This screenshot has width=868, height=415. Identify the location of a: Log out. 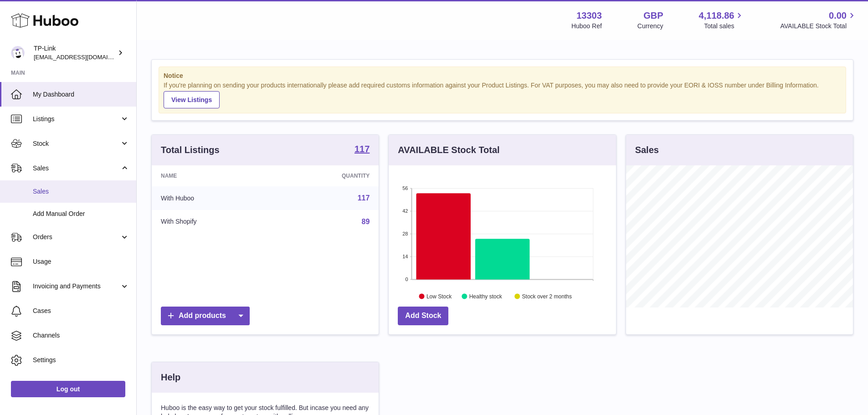
(68, 389).